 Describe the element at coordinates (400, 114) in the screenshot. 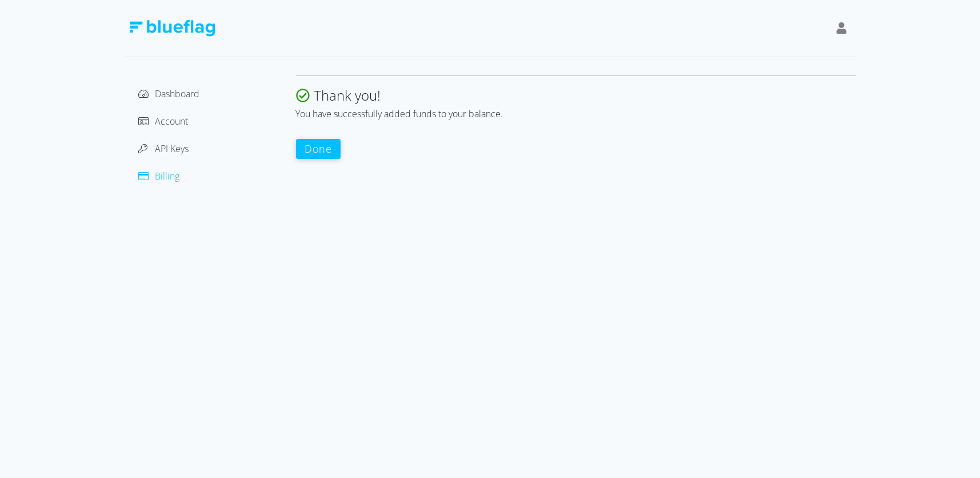

I see `span: You have successfully added funds to your balance.` at that location.